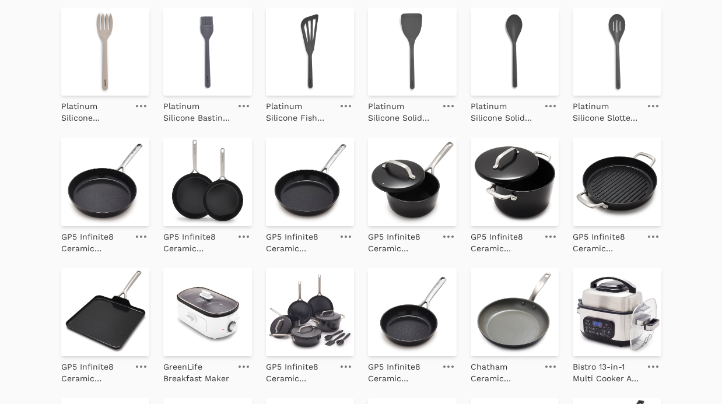 The image size is (722, 404). Describe the element at coordinates (208, 182) in the screenshot. I see `img: GP5 Infinite8 Ceramic Nonstick 9.5" and 11" Frypan Set` at that location.